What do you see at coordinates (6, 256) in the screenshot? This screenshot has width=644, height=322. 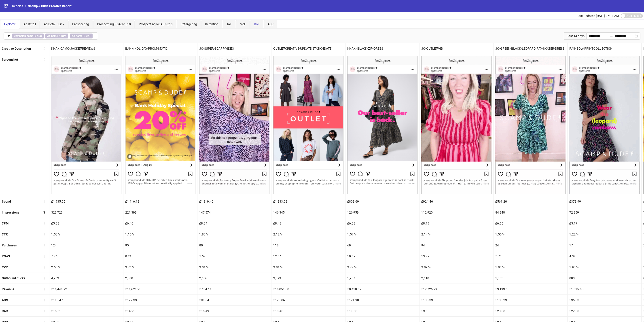 I see `b: ROAS` at bounding box center [6, 256].